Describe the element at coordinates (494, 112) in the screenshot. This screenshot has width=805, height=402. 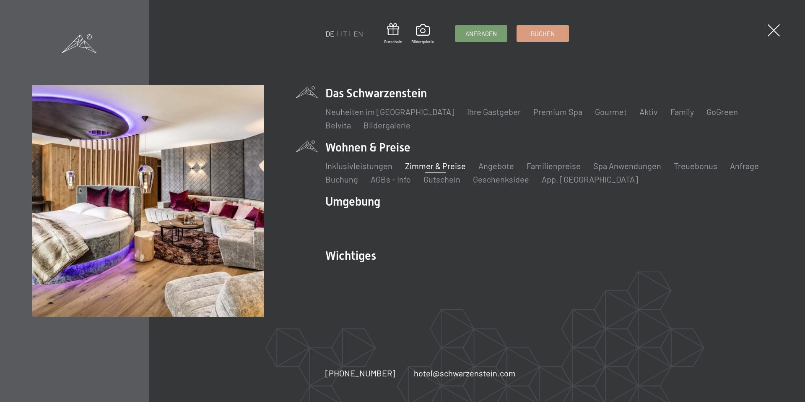
I see `a: Ihre Gastgeber` at that location.